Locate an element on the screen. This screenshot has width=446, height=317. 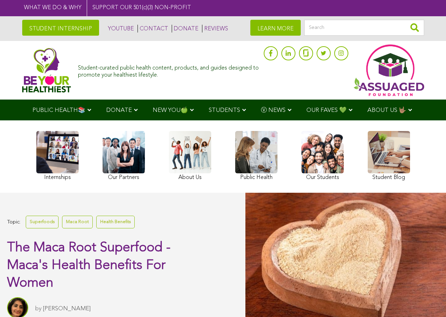
span: OUR FAVES 💚 is located at coordinates (327, 110).